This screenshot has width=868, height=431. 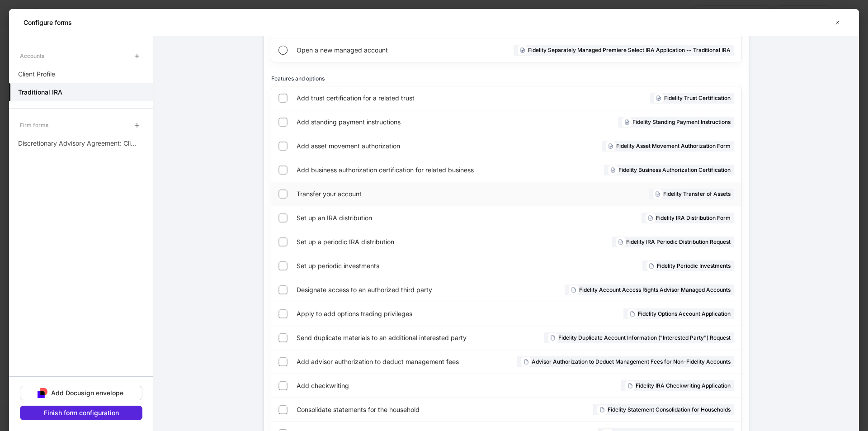 I want to click on h6: Fidelity Account Access Rights Advisor Managed Accounts, so click(x=655, y=289).